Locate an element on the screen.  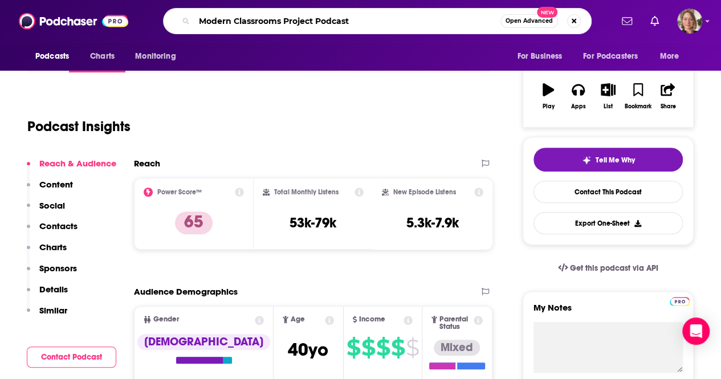
h1: Podcast Insights is located at coordinates (79, 127).